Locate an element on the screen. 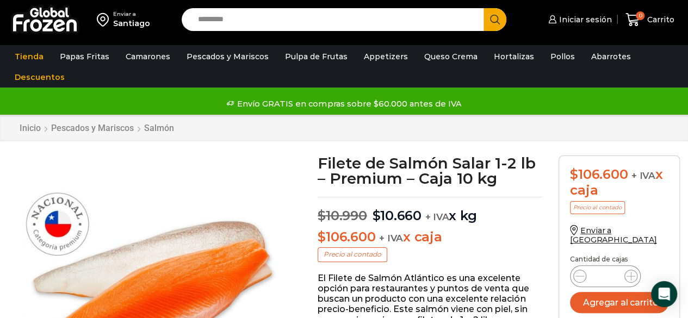 Image resolution: width=688 pixels, height=318 pixels. a: Tienda is located at coordinates (29, 57).